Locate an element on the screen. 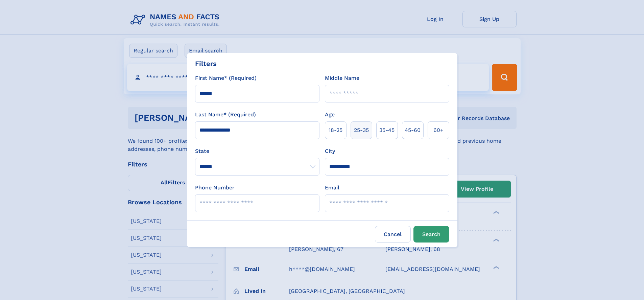 This screenshot has height=300, width=644. button: Search is located at coordinates (431, 234).